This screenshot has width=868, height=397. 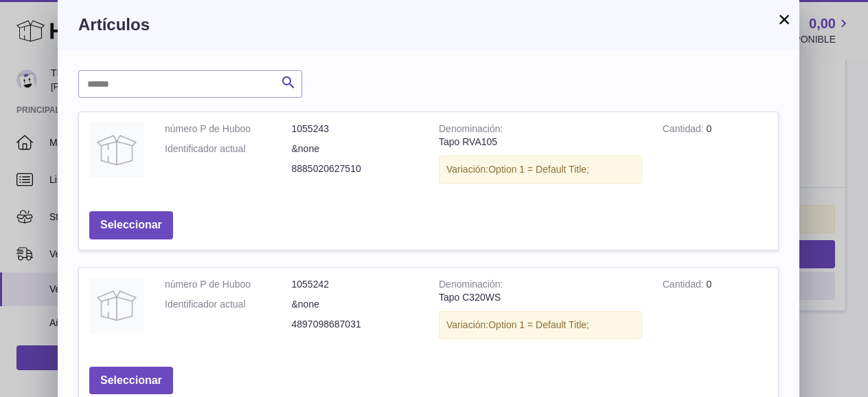 I want to click on dd: 4897098687031, so click(x=355, y=323).